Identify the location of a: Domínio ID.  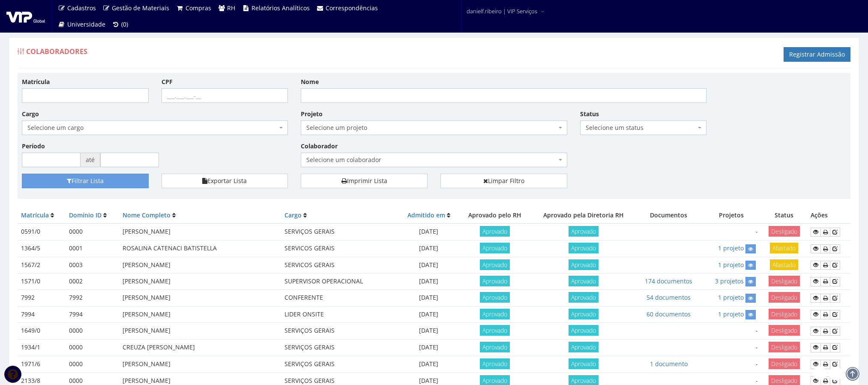
(86, 215).